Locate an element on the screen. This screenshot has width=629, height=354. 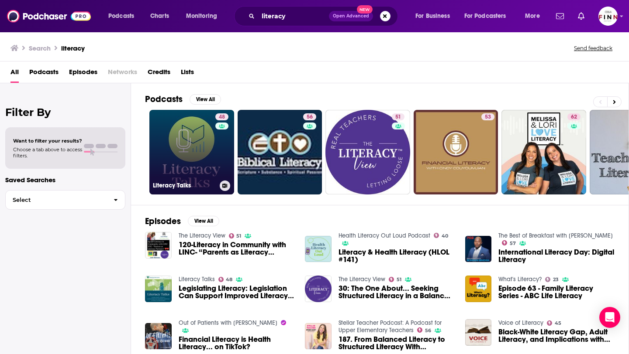
h2: Filter By is located at coordinates (65, 112).